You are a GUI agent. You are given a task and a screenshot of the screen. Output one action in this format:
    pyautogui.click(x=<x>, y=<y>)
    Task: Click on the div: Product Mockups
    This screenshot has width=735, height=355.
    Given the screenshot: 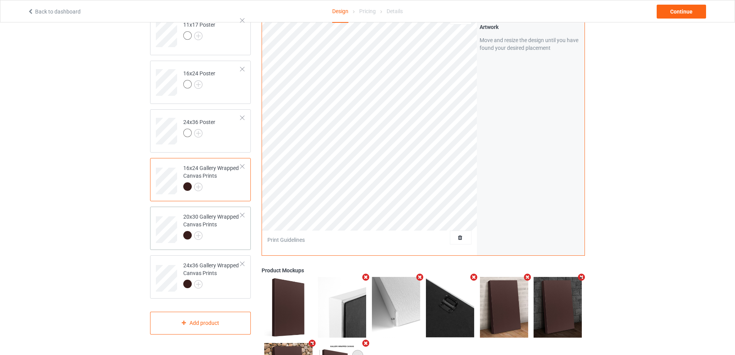 What is the action you would take?
    pyautogui.click(x=423, y=270)
    